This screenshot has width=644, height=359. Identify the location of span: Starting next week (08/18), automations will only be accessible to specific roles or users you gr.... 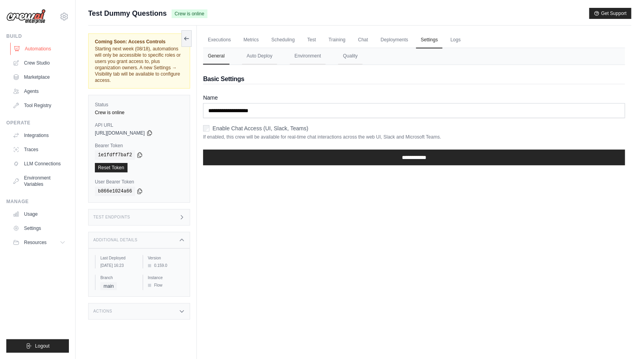
(138, 65).